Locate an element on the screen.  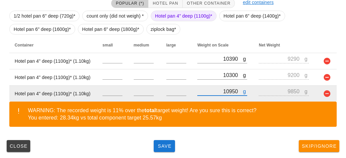
button: Save is located at coordinates (164, 146).